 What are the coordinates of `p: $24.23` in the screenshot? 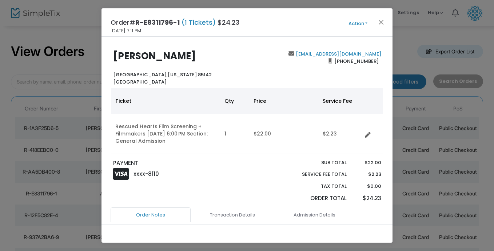 It's located at (367, 199).